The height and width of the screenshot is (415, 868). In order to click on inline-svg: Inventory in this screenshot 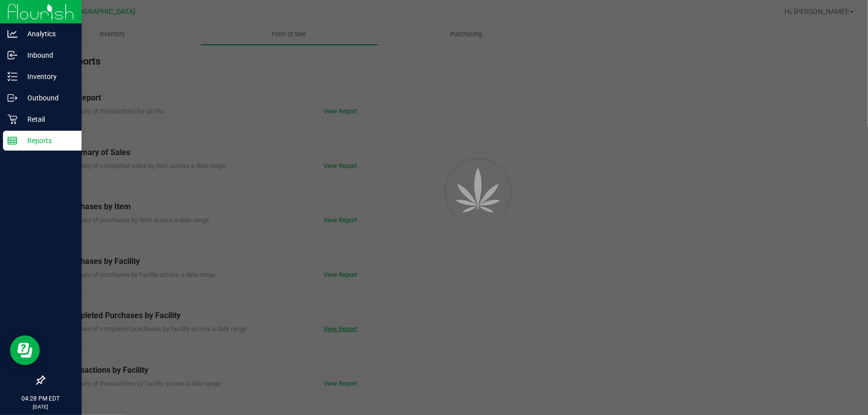, I will do `click(13, 77)`.